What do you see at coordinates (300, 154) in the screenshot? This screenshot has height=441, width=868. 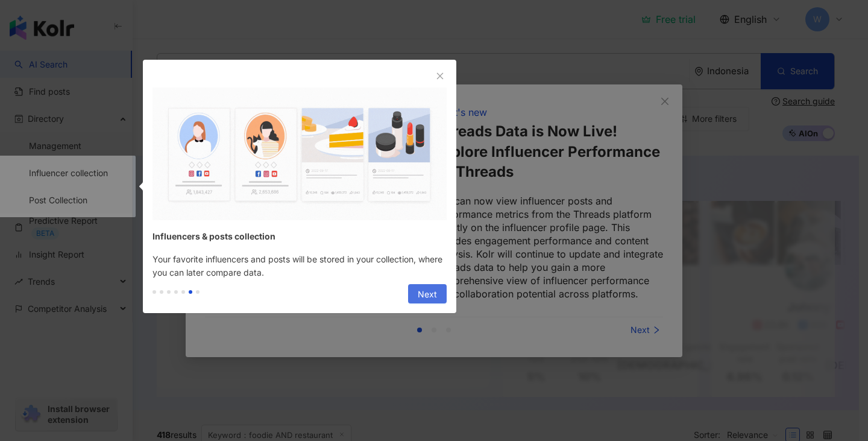 I see `img: collection feature gif` at bounding box center [300, 154].